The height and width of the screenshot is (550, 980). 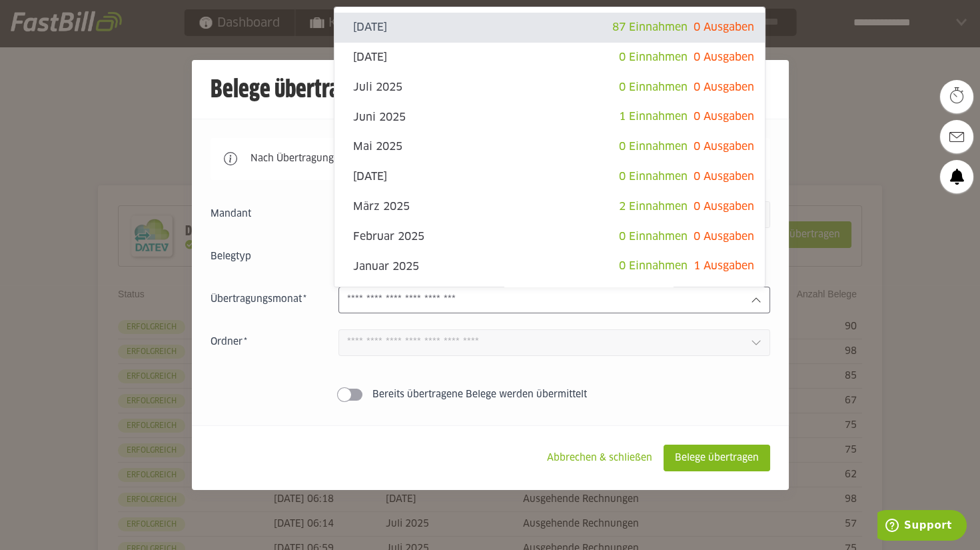 I want to click on span: 87 Einnahmen, so click(x=650, y=27).